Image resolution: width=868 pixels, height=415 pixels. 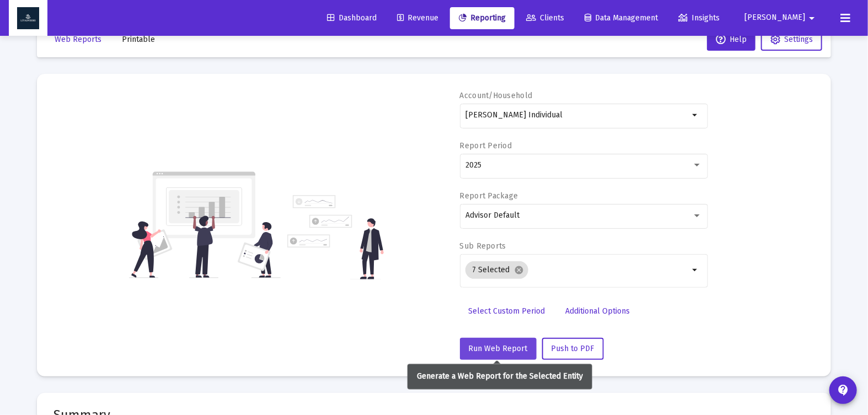 What do you see at coordinates (77, 40) in the screenshot?
I see `button: Web Reports` at bounding box center [77, 40].